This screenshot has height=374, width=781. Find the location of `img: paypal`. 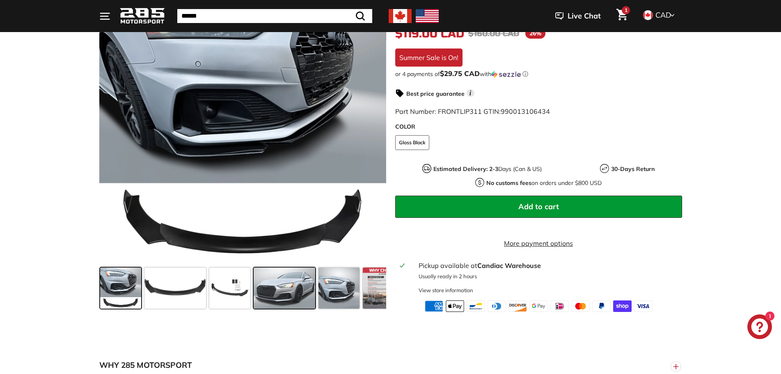

img: paypal is located at coordinates (601, 306).